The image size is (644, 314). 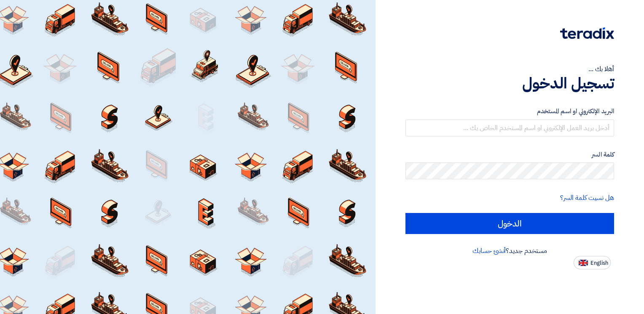 I want to click on div: أهلا بك ..., so click(x=510, y=69).